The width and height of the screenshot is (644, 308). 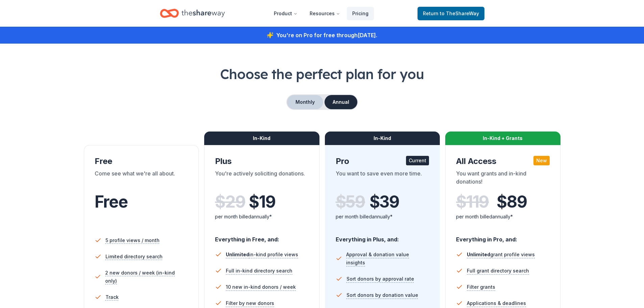 What do you see at coordinates (111, 202) in the screenshot?
I see `span: Free` at bounding box center [111, 202].